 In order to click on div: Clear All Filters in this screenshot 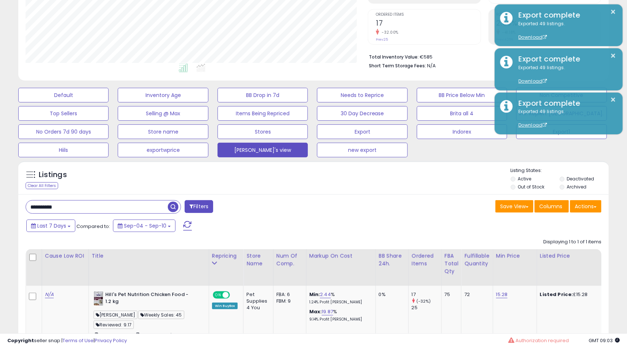, I will do `click(42, 185)`.